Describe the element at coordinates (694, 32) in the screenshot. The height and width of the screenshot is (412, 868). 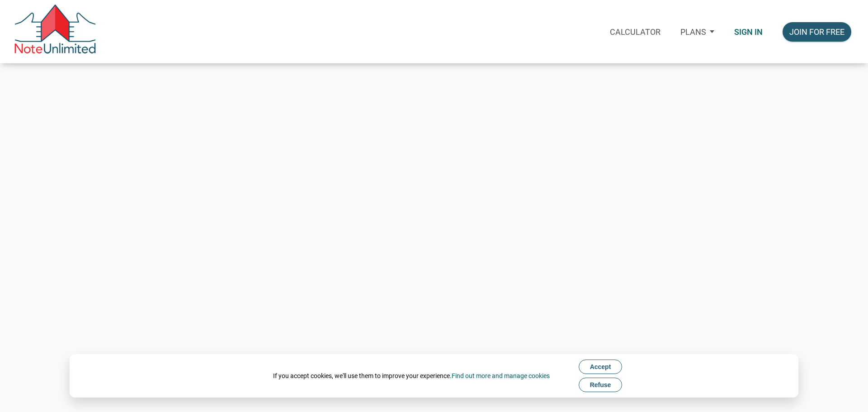
I see `p: Plans` at that location.